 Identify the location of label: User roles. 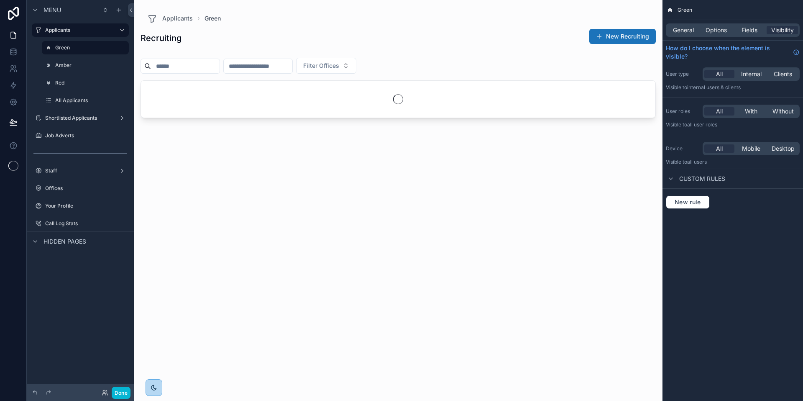
(682, 111).